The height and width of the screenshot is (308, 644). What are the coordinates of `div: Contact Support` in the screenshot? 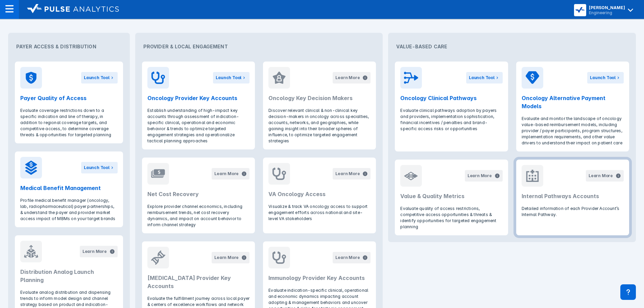 It's located at (628, 292).